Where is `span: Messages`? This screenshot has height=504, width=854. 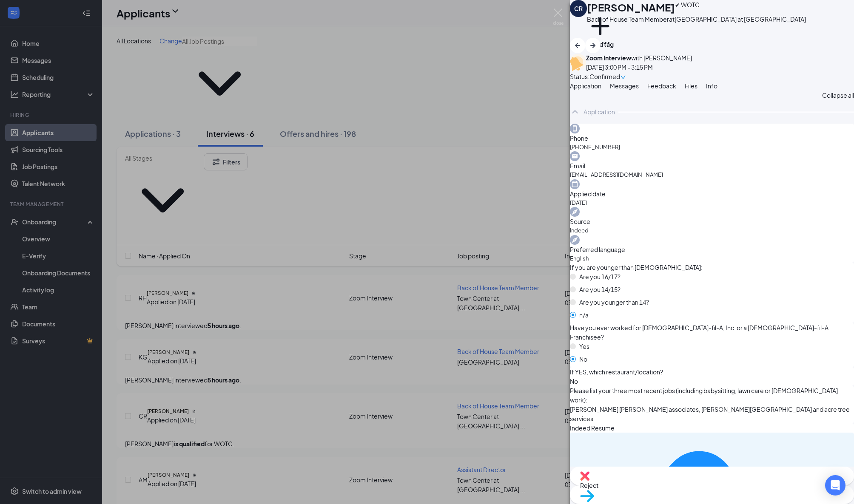 span: Messages is located at coordinates (624, 86).